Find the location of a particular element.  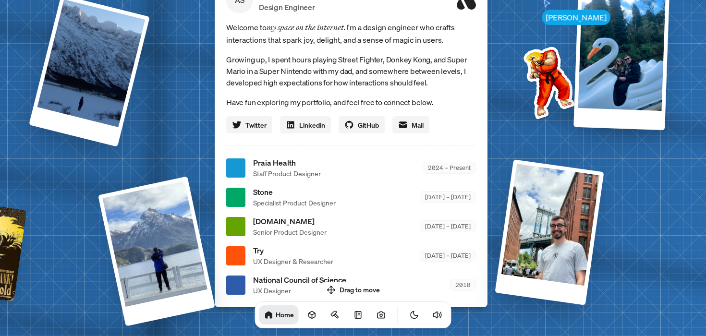

span: Praia Health is located at coordinates (287, 163).